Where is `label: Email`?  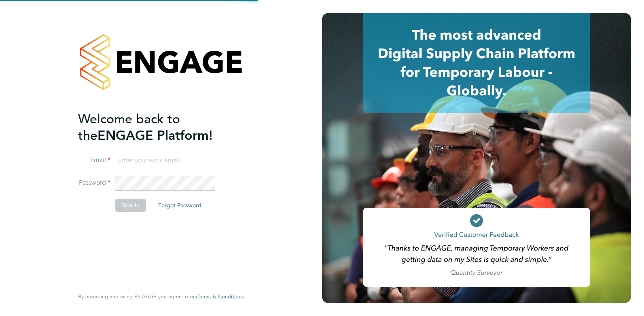 label: Email is located at coordinates (94, 160).